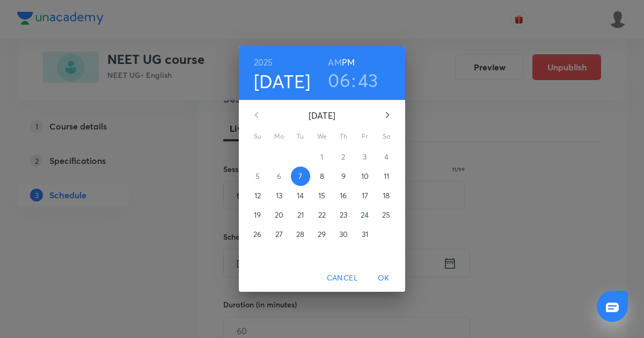 The width and height of the screenshot is (644, 338). I want to click on button: Cancel, so click(343, 278).